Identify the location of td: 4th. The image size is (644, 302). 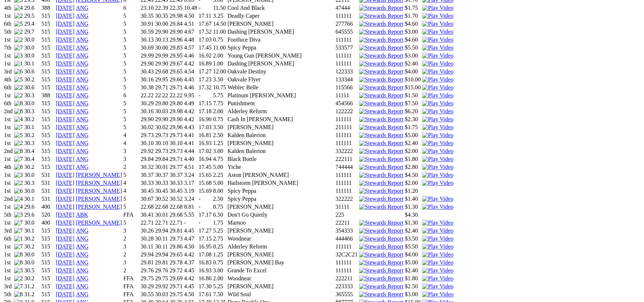
(8, 8).